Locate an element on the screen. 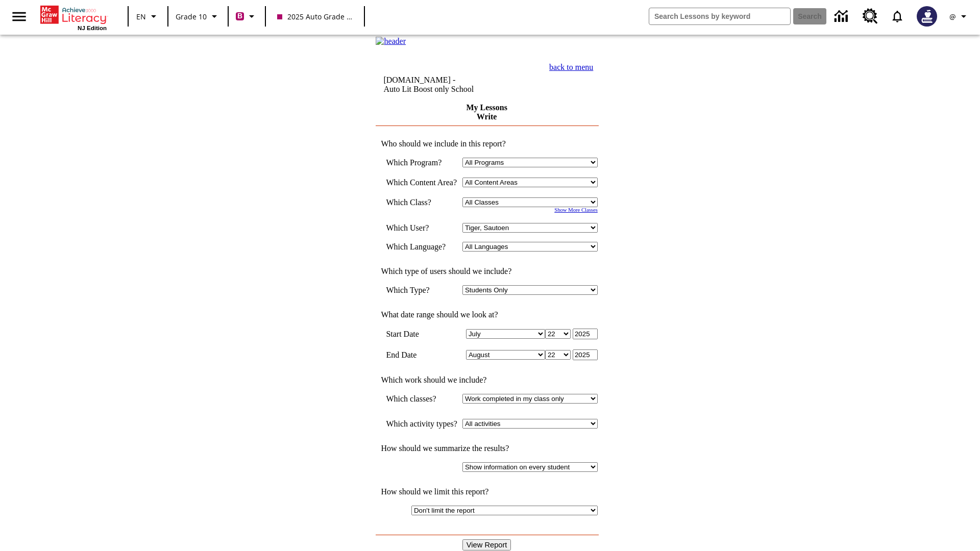  button: Open side menu is located at coordinates (19, 16).